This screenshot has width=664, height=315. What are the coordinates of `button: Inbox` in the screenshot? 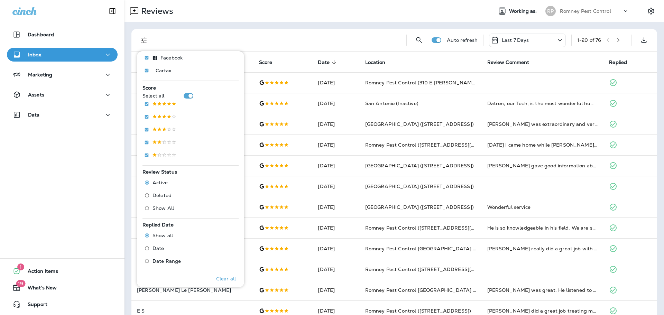 It's located at (62, 55).